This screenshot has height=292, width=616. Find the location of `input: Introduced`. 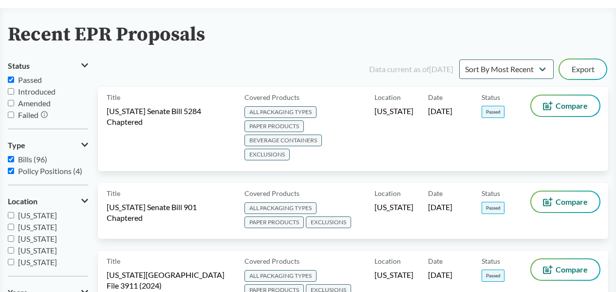

input: Introduced is located at coordinates (11, 91).